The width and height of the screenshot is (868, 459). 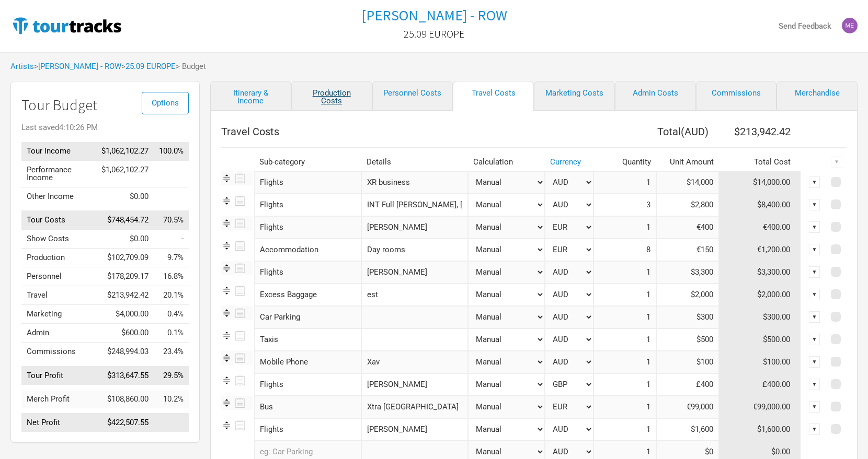 I want to click on td: Personnel as % of Tour Income, so click(x=171, y=277).